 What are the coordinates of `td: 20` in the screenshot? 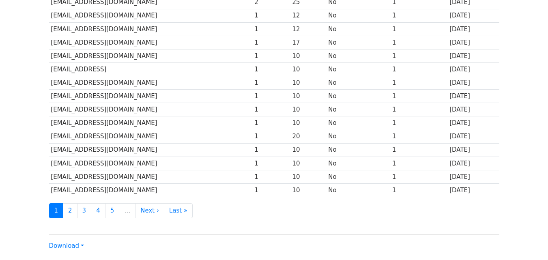 It's located at (308, 136).